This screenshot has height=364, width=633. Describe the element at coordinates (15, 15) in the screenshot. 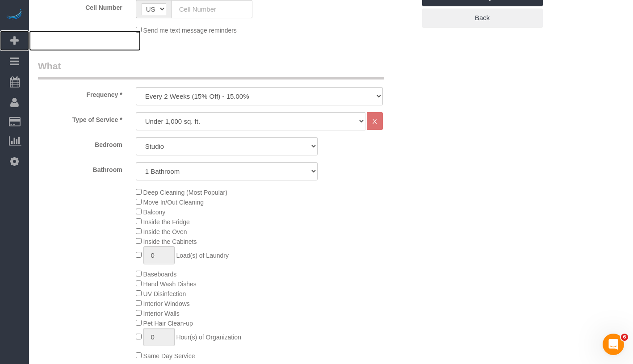

I see `img: Automaid Logo` at that location.